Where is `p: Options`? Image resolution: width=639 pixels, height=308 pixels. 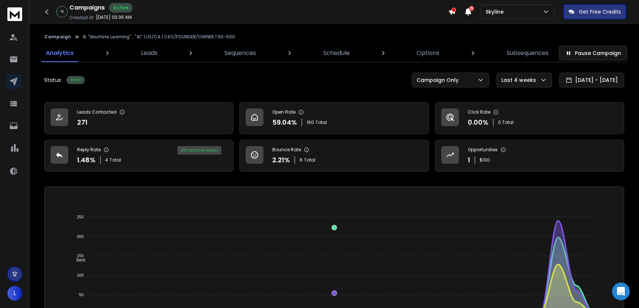
p: Options is located at coordinates (428, 53).